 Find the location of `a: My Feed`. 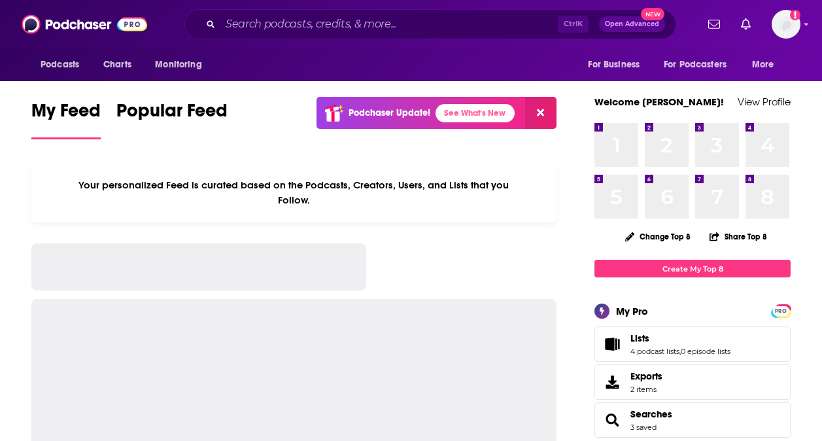

a: My Feed is located at coordinates (66, 119).